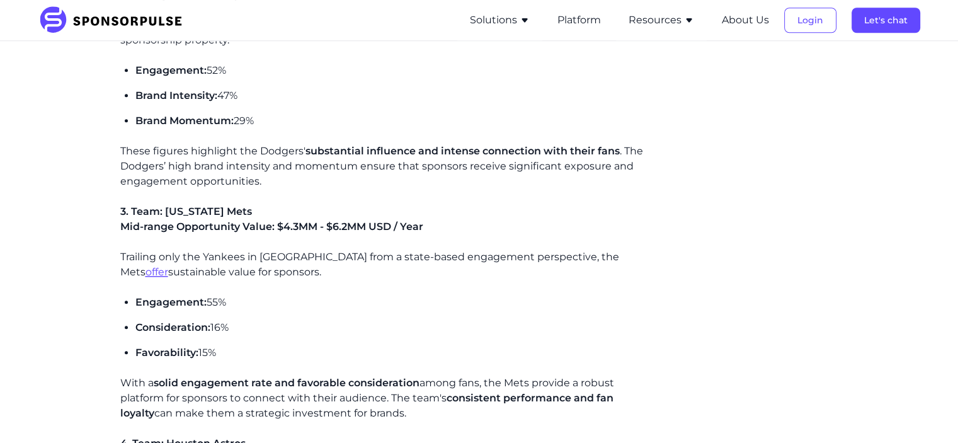 The image size is (958, 443). Describe the element at coordinates (927, 413) in the screenshot. I see `div: Chat Widget` at that location.